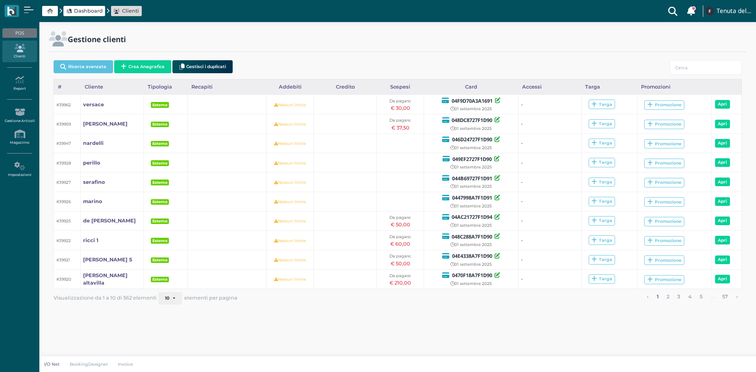  I want to click on div: € 210,00, so click(401, 283).